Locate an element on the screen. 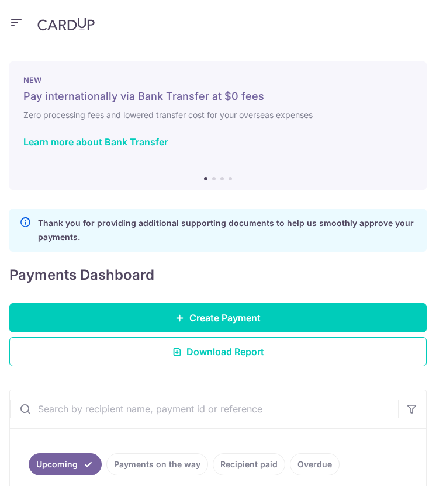 The width and height of the screenshot is (436, 486). a: Download Report is located at coordinates (218, 352).